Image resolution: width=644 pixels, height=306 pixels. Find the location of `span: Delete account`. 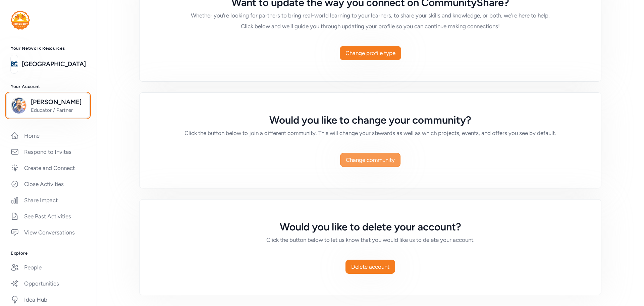

span: Delete account is located at coordinates (370, 267).